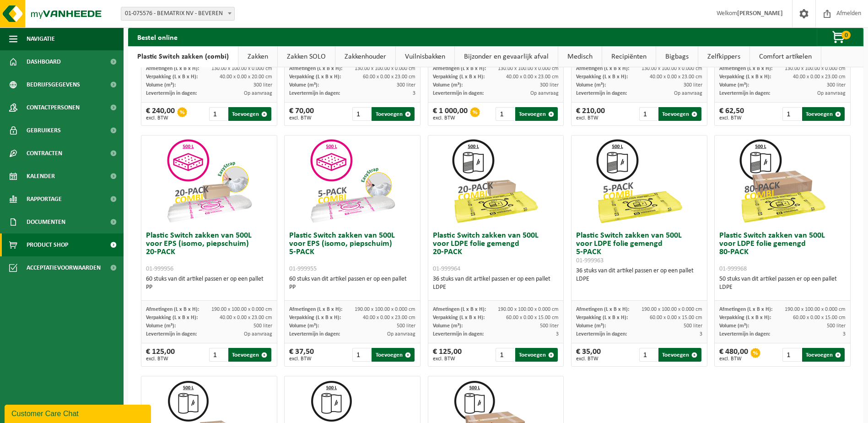 This screenshot has height=423, width=868. What do you see at coordinates (639, 181) in the screenshot?
I see `img: 01-999963` at bounding box center [639, 181].